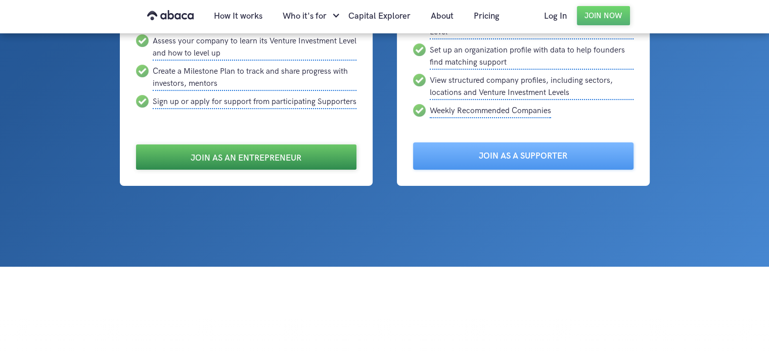 The height and width of the screenshot is (351, 769). Describe the element at coordinates (531, 87) in the screenshot. I see `div: View structured company profiles, including sectors, locations and Venture Investment Levels` at that location.